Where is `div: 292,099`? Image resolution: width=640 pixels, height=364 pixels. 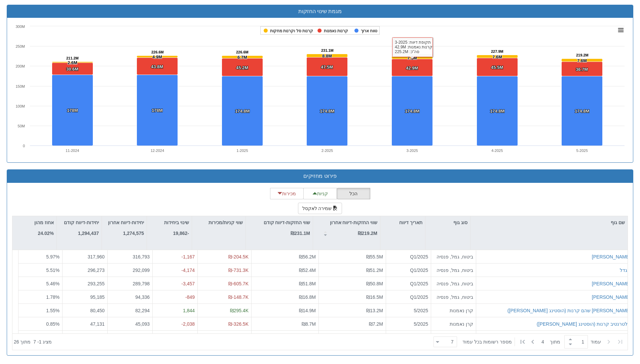 div: 292,099 is located at coordinates (130, 270).